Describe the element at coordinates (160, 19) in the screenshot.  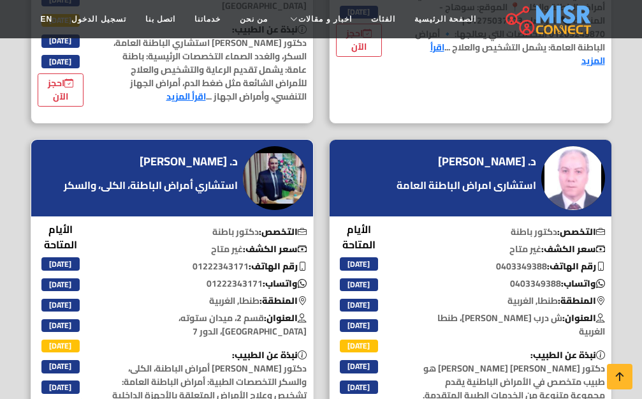
I see `a: اتصل بنا` at that location.